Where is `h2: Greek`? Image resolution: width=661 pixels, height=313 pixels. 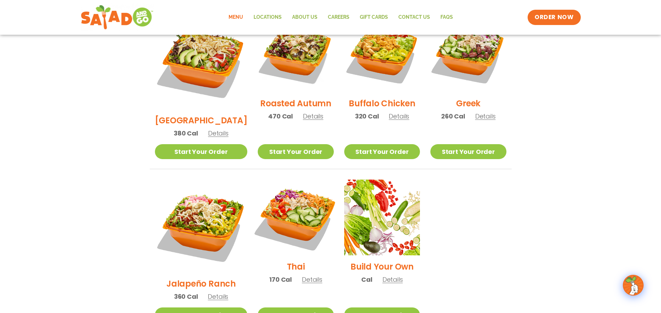 h2: Greek is located at coordinates (468, 103).